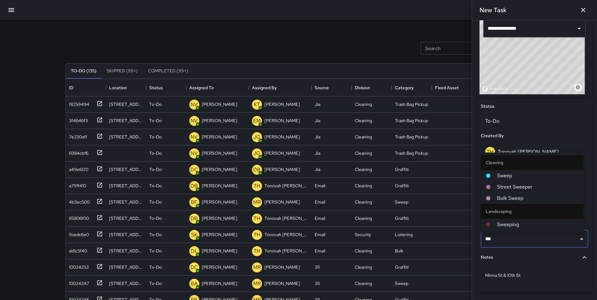 This screenshot has width=597, height=300. What do you see at coordinates (126, 202) in the screenshot?
I see `div: 238 Shipley Street` at bounding box center [126, 202].